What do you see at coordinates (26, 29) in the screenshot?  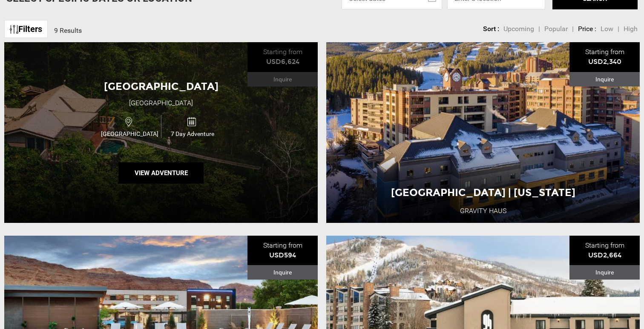 I see `a: Filters` at bounding box center [26, 29].